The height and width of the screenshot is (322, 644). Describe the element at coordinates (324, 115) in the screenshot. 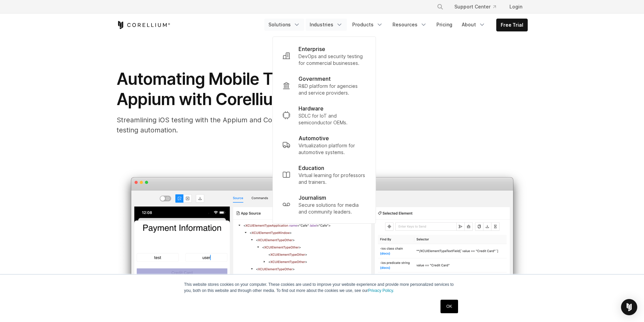

I see `a: Hardware SDLC for IoT and semiconductor OEMs.` at that location.